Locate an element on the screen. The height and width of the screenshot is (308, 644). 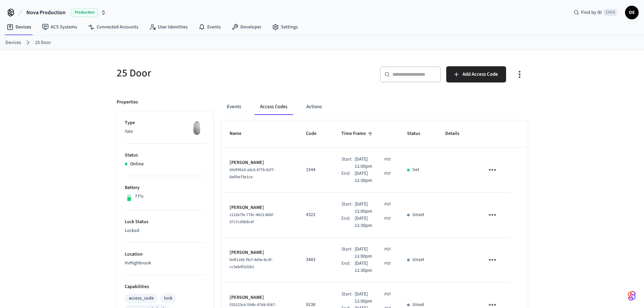
div: lock is located at coordinates (168, 298).